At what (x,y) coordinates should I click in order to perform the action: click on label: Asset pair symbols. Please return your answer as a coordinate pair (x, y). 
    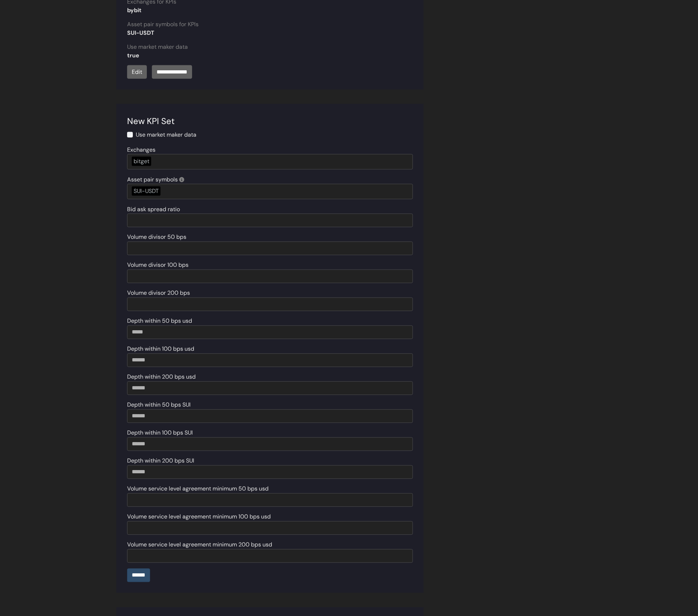
    Looking at the image, I should click on (155, 180).